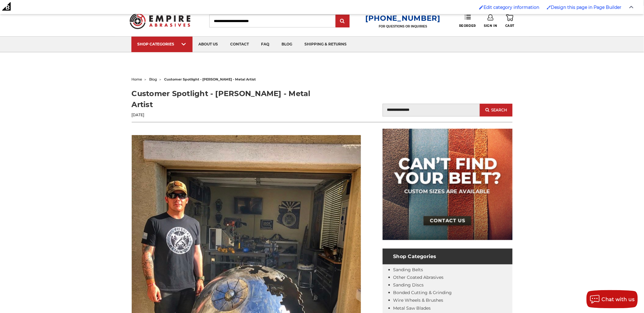  Describe the element at coordinates (632, 7) in the screenshot. I see `img: Close Admin Bar` at that location.